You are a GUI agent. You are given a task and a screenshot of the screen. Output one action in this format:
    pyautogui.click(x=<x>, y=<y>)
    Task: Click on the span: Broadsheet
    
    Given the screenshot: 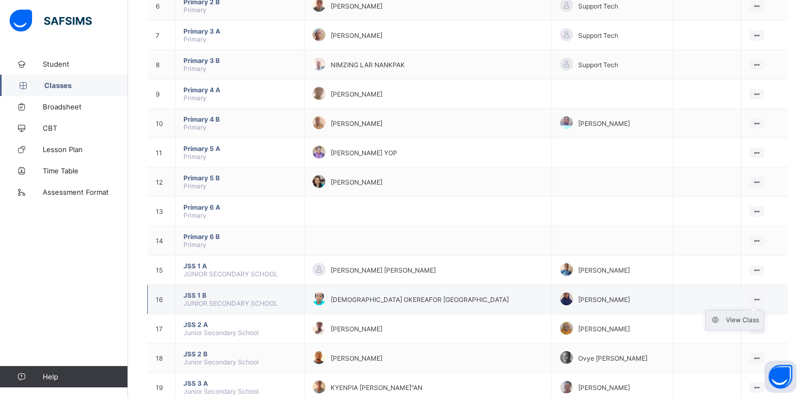 What is the action you would take?
    pyautogui.click(x=85, y=107)
    